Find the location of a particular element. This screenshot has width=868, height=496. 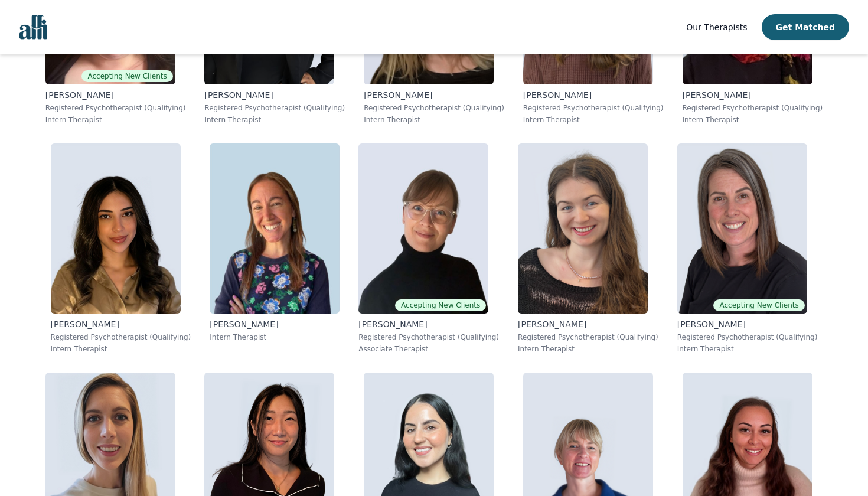

span: Our Therapists is located at coordinates (717, 27).